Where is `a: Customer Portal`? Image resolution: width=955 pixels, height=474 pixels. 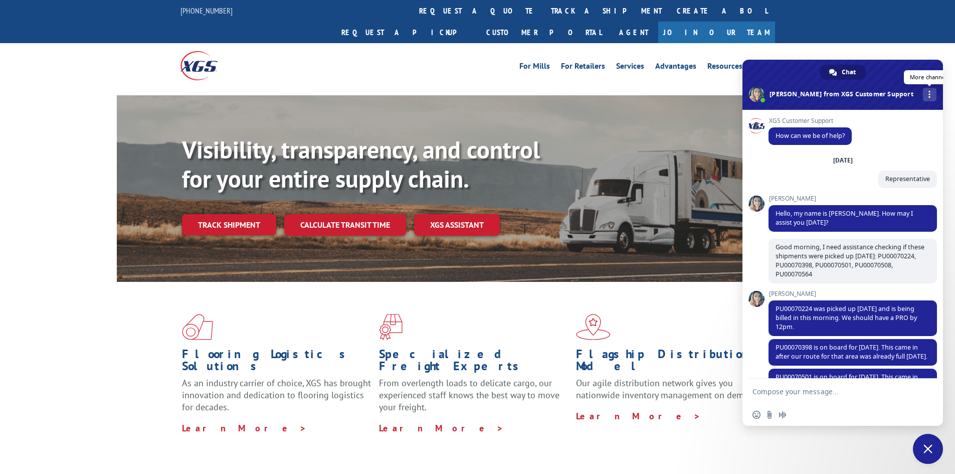
a: Customer Portal is located at coordinates (544, 32).